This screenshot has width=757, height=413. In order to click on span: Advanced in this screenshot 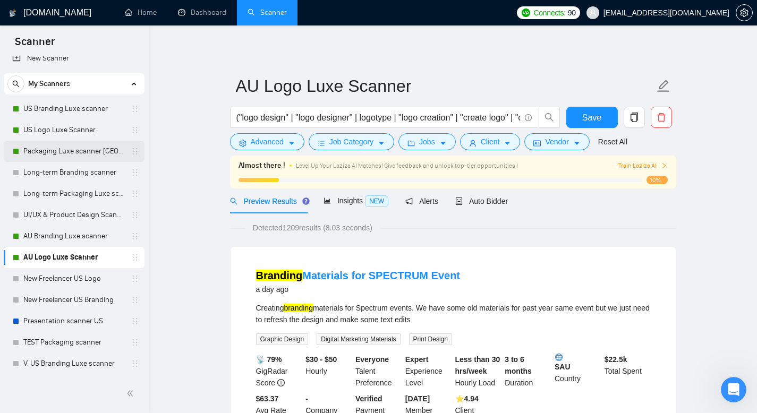, I will do `click(267, 142)`.